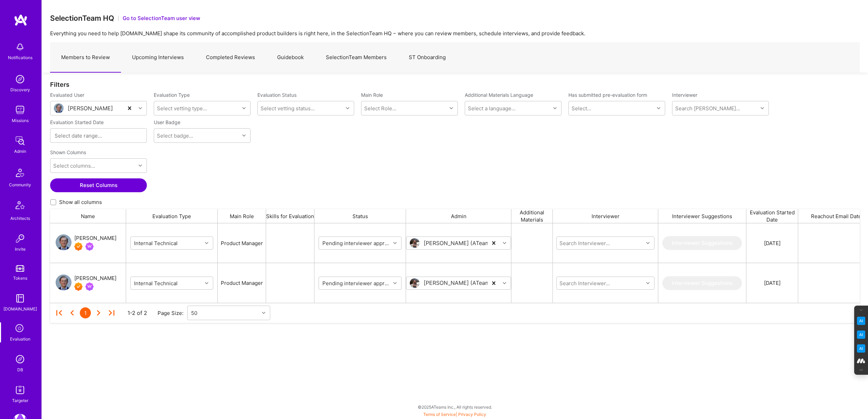 This screenshot has height=419, width=868. Describe the element at coordinates (20, 79) in the screenshot. I see `img: discovery` at that location.